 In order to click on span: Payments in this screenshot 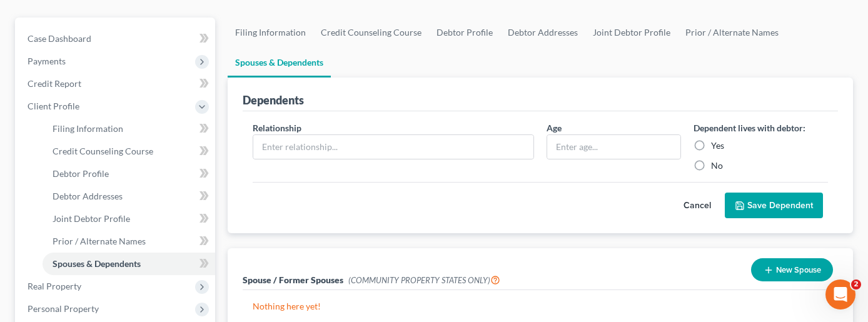, I will do `click(47, 61)`.